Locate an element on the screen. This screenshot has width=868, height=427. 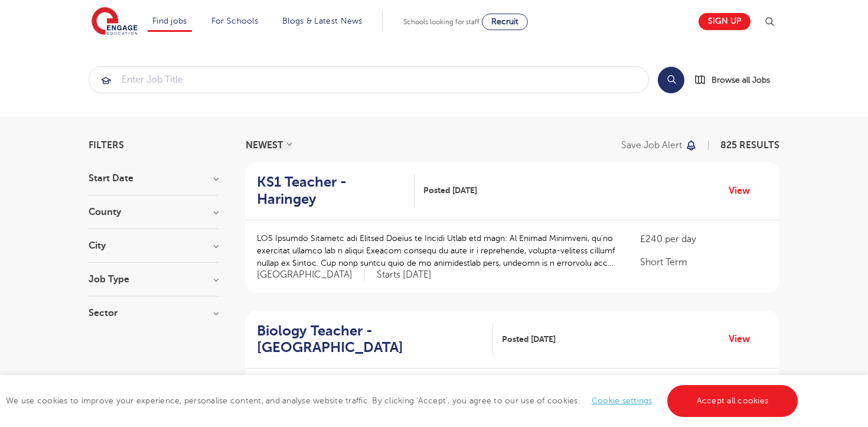
a: Browse all Jobs is located at coordinates (736, 80).